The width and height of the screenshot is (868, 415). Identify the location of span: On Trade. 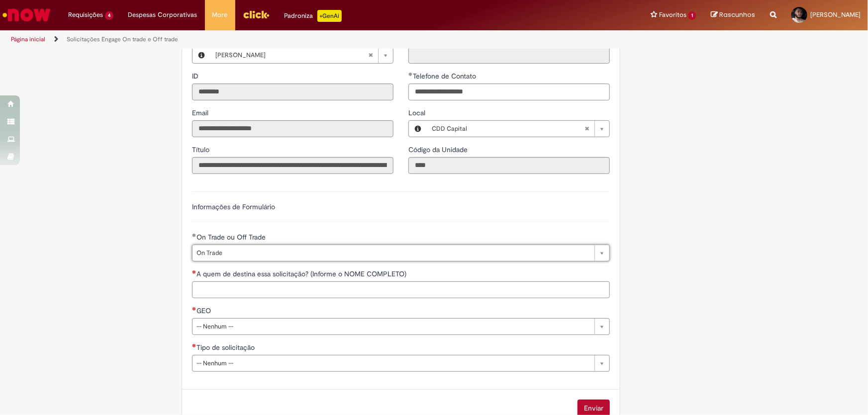
(393, 253).